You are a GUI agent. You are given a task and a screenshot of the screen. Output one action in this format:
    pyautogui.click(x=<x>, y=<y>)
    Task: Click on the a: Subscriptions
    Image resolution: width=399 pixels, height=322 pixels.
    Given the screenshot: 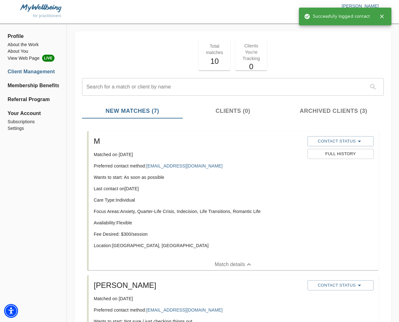 What is the action you would take?
    pyautogui.click(x=33, y=122)
    